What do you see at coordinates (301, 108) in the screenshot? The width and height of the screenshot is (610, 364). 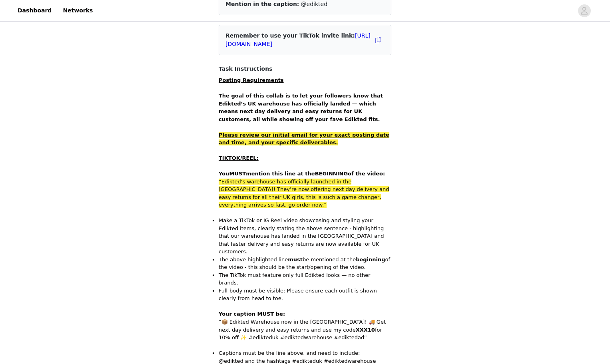 I see `strong: The goal of this collab is to let your followers know that Edikted’s UK warehouse has officially ...` at bounding box center [301, 108].